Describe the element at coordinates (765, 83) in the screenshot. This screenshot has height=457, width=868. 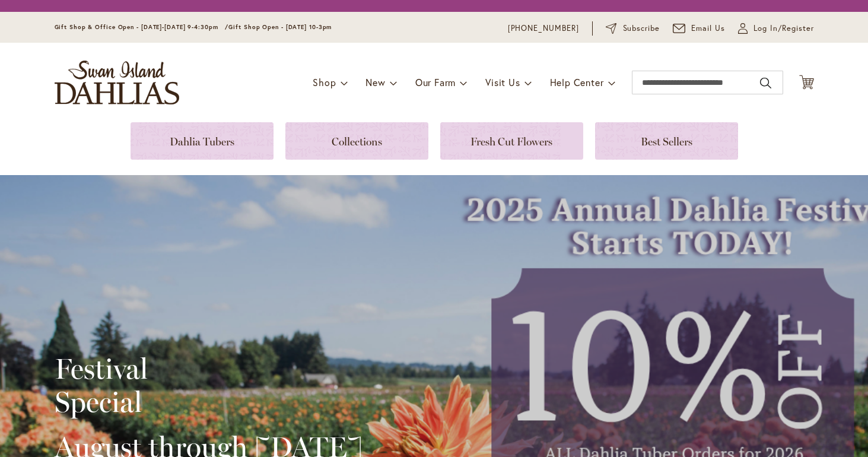
I see `button: Search` at that location.